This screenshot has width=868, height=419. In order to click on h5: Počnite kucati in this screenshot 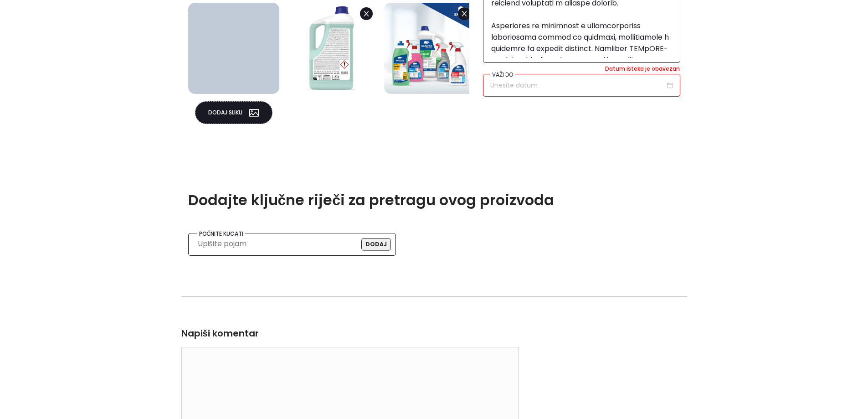, I will do `click(221, 234)`.